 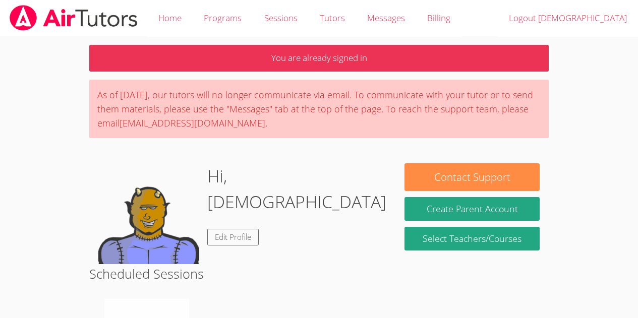 I want to click on span: Messages, so click(x=386, y=18).